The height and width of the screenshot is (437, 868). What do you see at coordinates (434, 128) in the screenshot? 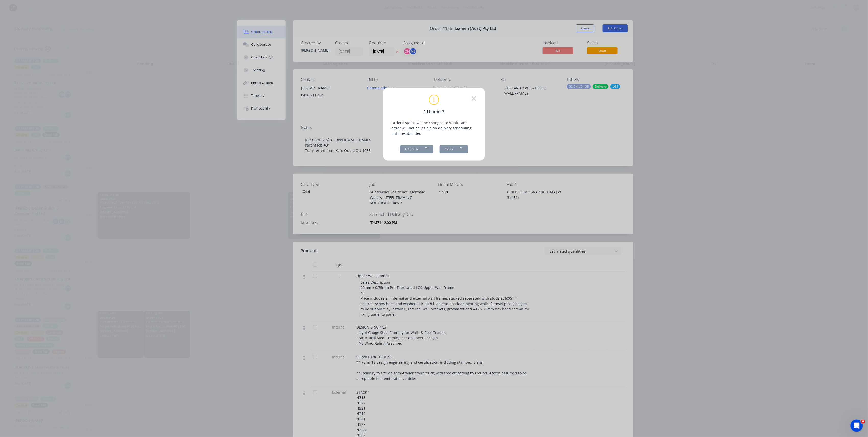
I see `p: Order's status will be changed to 'Draft', and order will not be visible on delivery scheduling u...` at bounding box center [434, 128].